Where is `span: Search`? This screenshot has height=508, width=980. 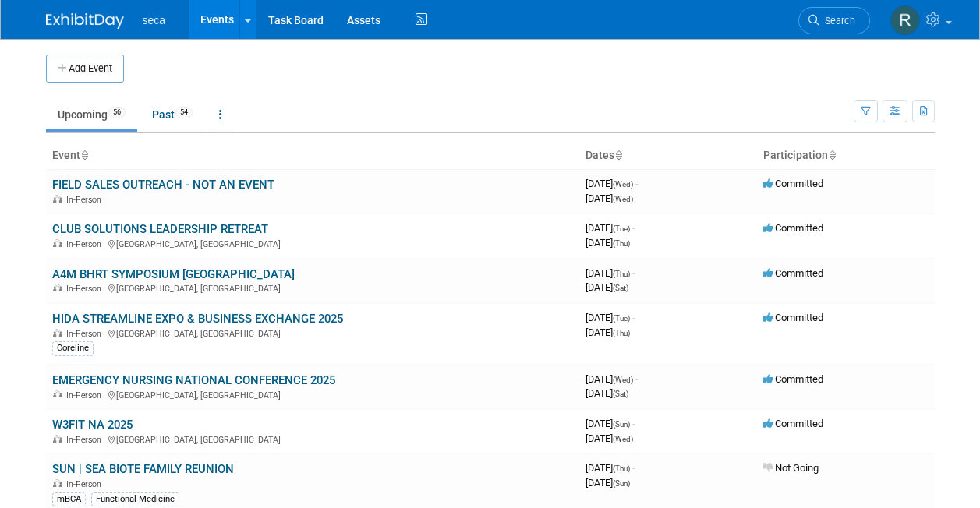 span: Search is located at coordinates (838, 20).